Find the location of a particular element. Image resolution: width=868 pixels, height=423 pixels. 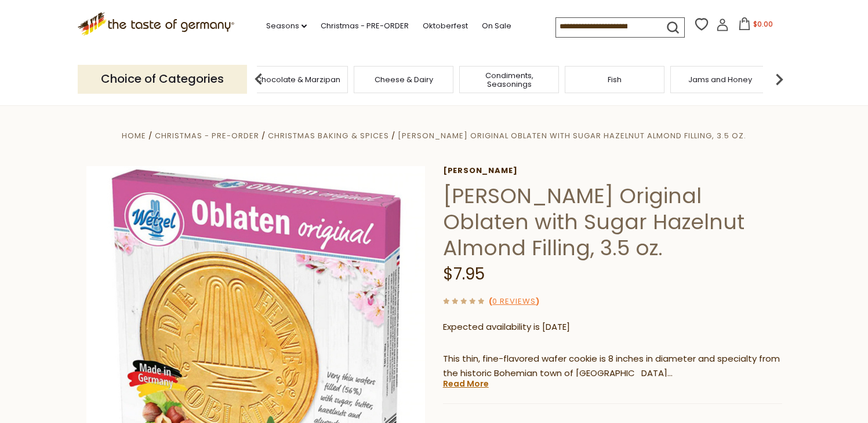

span: Christmas - PRE-ORDER is located at coordinates (207, 136).